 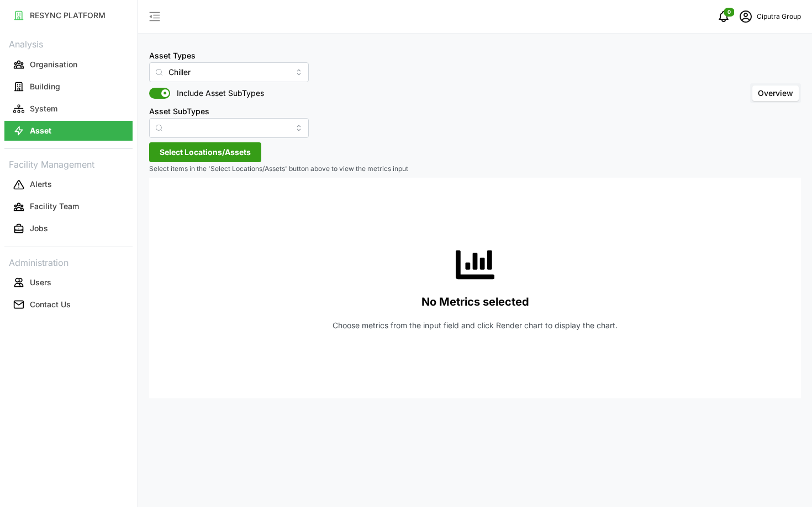 I want to click on p: Administration, so click(x=69, y=261).